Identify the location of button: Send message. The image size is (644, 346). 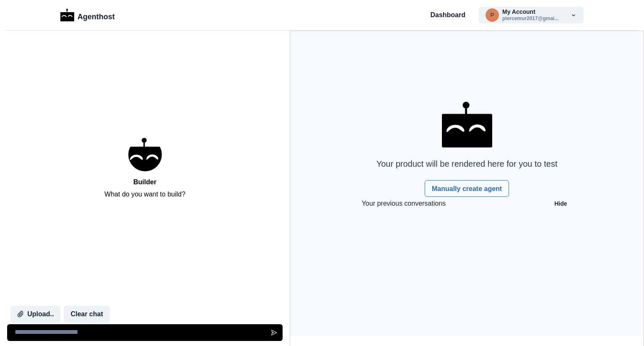
(274, 333).